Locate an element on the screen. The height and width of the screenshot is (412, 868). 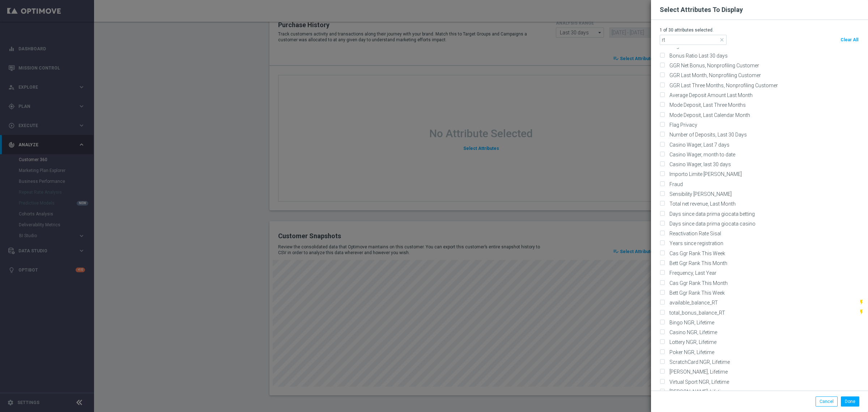
h2: Select Attributes To Display is located at coordinates (701, 10).